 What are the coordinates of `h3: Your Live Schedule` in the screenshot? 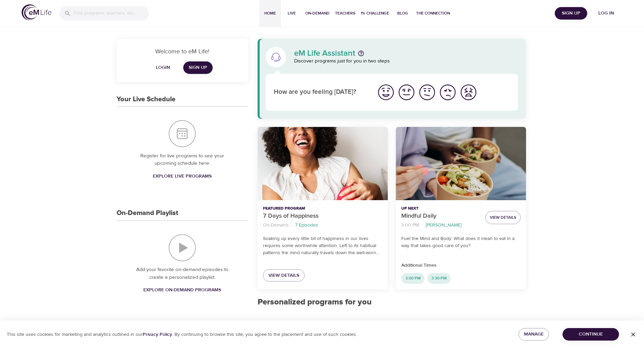 It's located at (146, 99).